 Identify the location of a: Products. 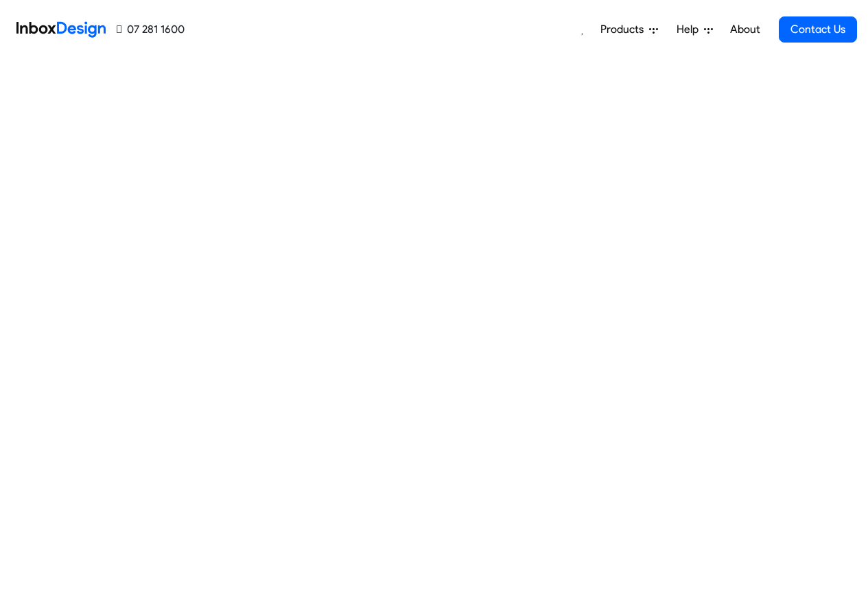
(630, 30).